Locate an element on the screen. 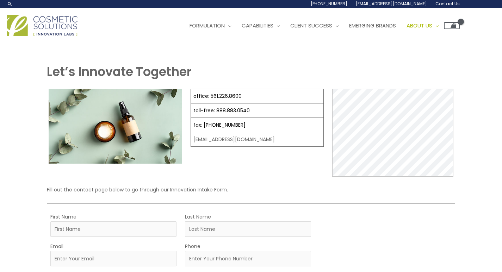  a: toll-free: 888.883.0540 is located at coordinates (221, 111).